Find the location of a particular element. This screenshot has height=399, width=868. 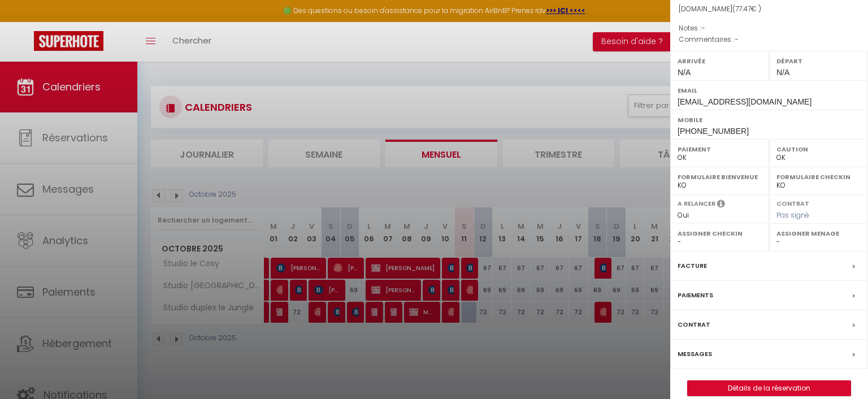

button: Détails de la réservation is located at coordinates (769, 389).